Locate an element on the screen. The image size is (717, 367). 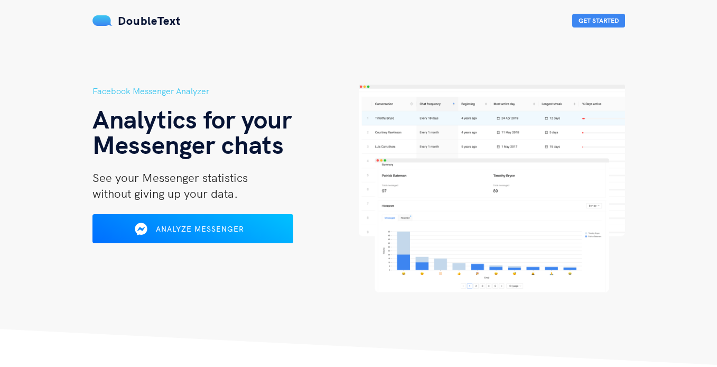
button: Get Started is located at coordinates (599, 21).